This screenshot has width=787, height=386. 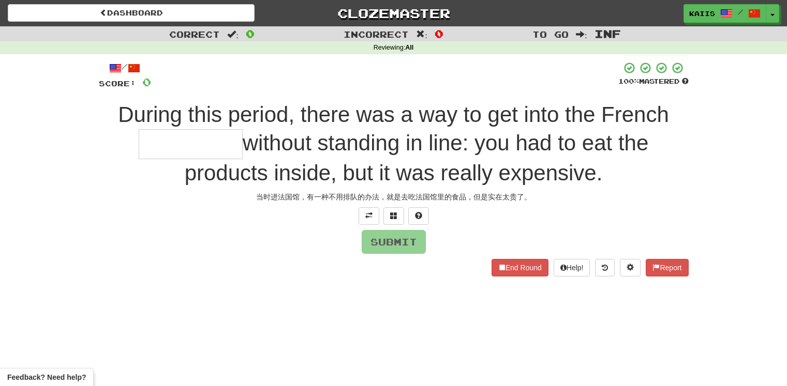 I want to click on div: 当时进法国馆，有一种不用排队的办法，就是去吃法国馆里的食品，但是实在太贵了。, so click(x=394, y=197).